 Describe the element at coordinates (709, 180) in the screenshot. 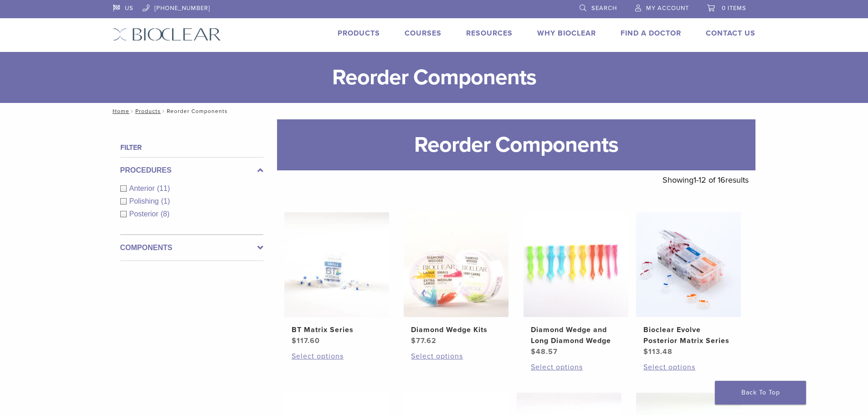

I see `span: 1-12 of 16` at that location.